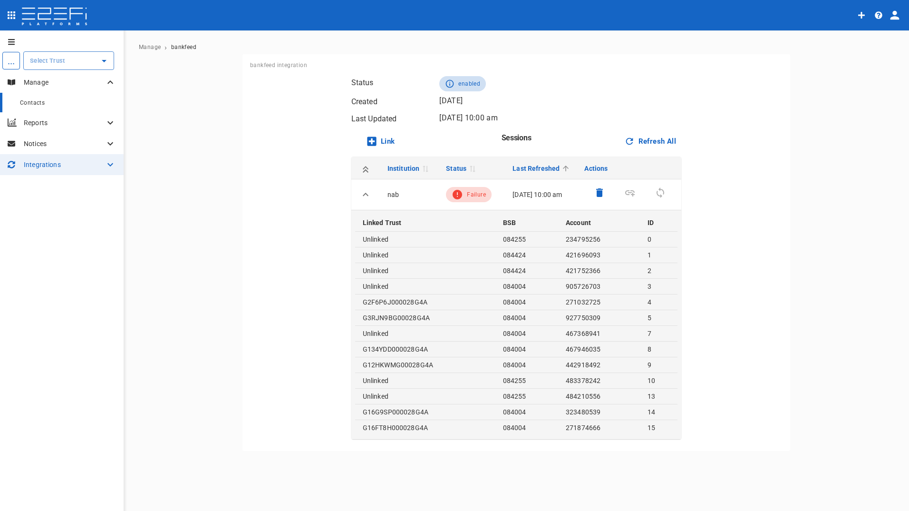 This screenshot has width=909, height=511. I want to click on th: 2, so click(658, 270).